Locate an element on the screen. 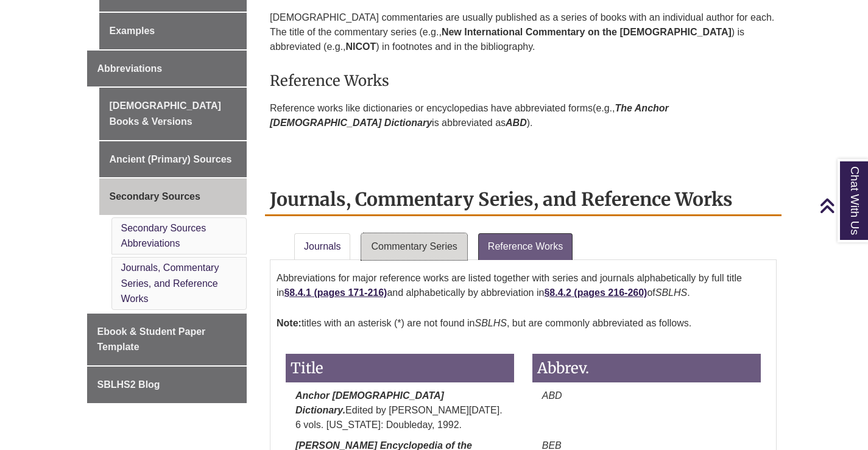 Image resolution: width=868 pixels, height=450 pixels. strong: §8.4.2 (pages 216-260) is located at coordinates (595, 292).